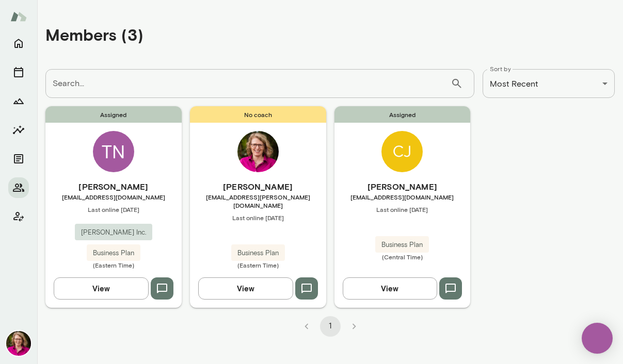 This screenshot has height=364, width=623. What do you see at coordinates (19, 17) in the screenshot?
I see `img: Mento` at bounding box center [19, 17].